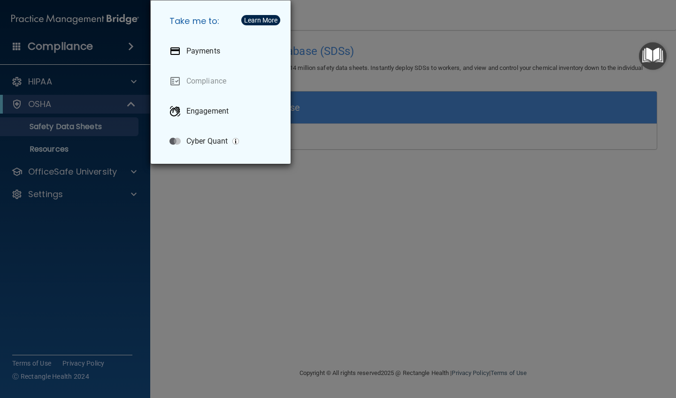 This screenshot has width=676, height=398. Describe the element at coordinates (223, 141) in the screenshot. I see `a: Cyber Quant` at that location.